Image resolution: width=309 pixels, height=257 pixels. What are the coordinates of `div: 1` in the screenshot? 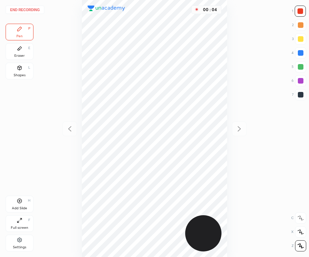 It's located at (299, 11).